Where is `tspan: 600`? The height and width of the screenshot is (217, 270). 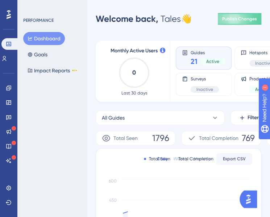 tspan: 600 is located at coordinates (113, 181).